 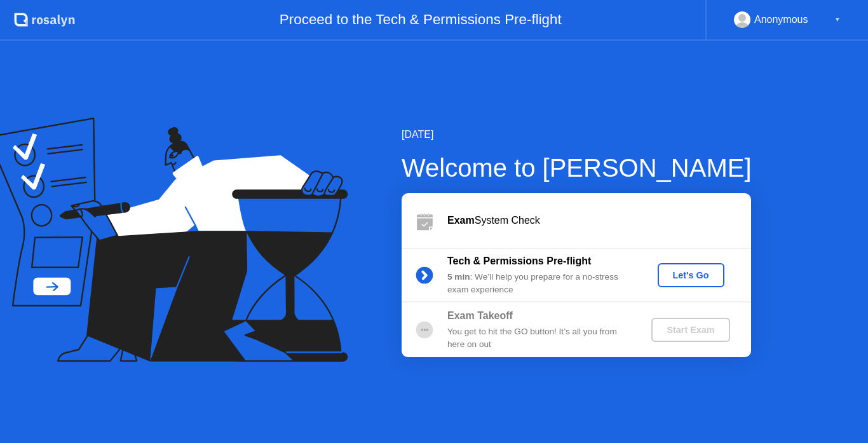 I want to click on b: 5 min, so click(x=459, y=277).